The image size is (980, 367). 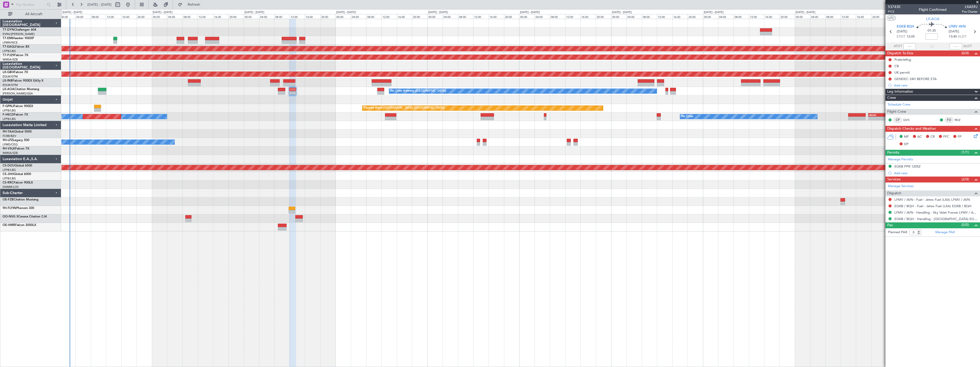 What do you see at coordinates (8, 106) in the screenshot?
I see `span: F-GPNJ` at bounding box center [8, 106].